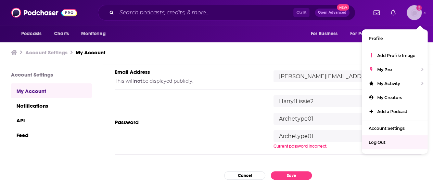 Image resolution: width=433 pixels, height=191 pixels. What do you see at coordinates (394, 38) in the screenshot?
I see `a: Profile` at bounding box center [394, 38].